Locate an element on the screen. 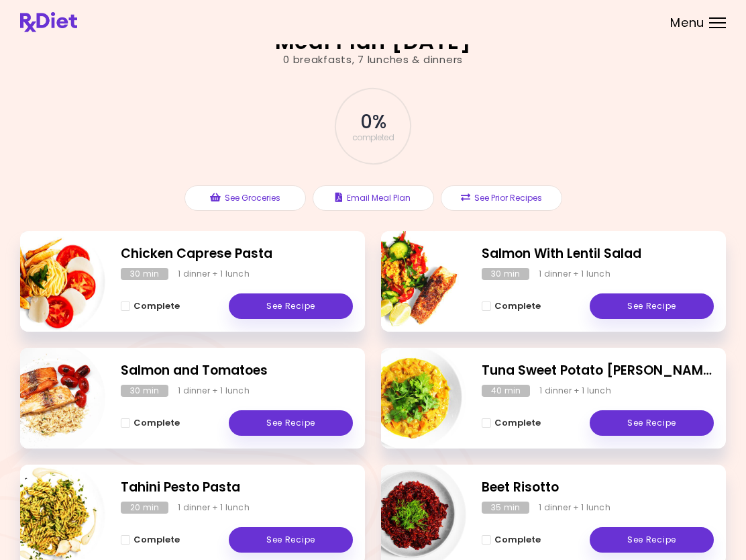 This screenshot has width=746, height=560. button: Email Meal Plan is located at coordinates (373, 198).